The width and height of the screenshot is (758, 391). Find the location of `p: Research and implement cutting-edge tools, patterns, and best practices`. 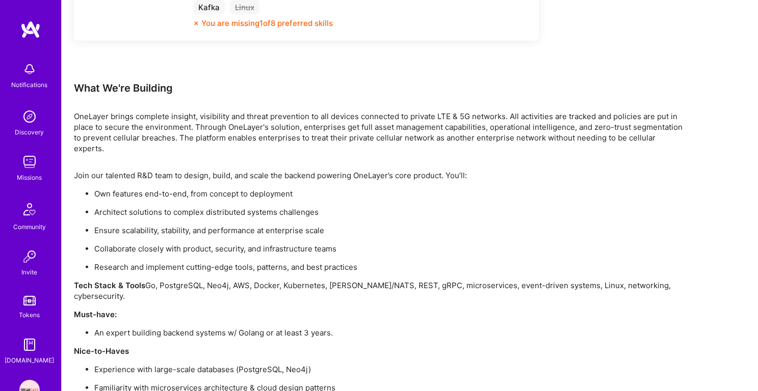

p: Research and implement cutting-edge tools, patterns, and best practices is located at coordinates (390, 267).